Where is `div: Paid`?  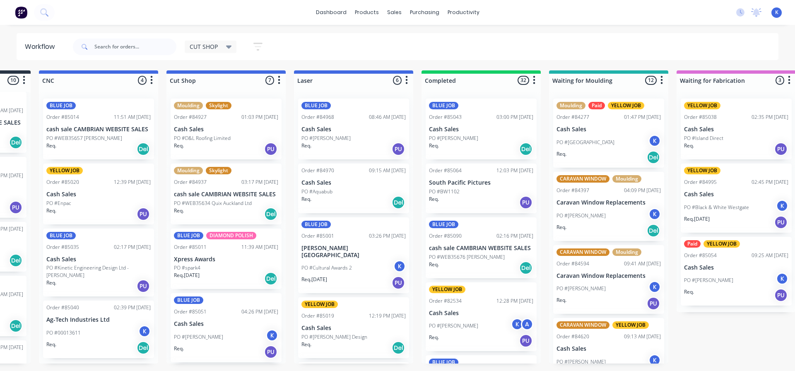 div: Paid is located at coordinates (597, 106).